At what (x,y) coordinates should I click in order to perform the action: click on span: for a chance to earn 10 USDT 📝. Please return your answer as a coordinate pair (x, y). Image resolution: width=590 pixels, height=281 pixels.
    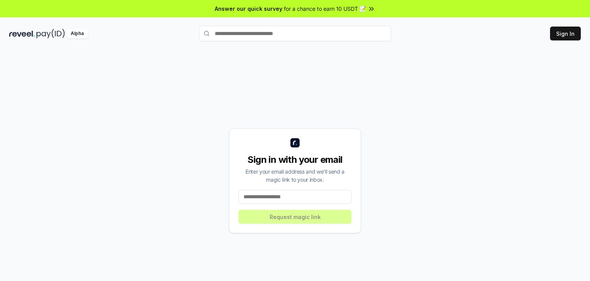
    Looking at the image, I should click on (325, 8).